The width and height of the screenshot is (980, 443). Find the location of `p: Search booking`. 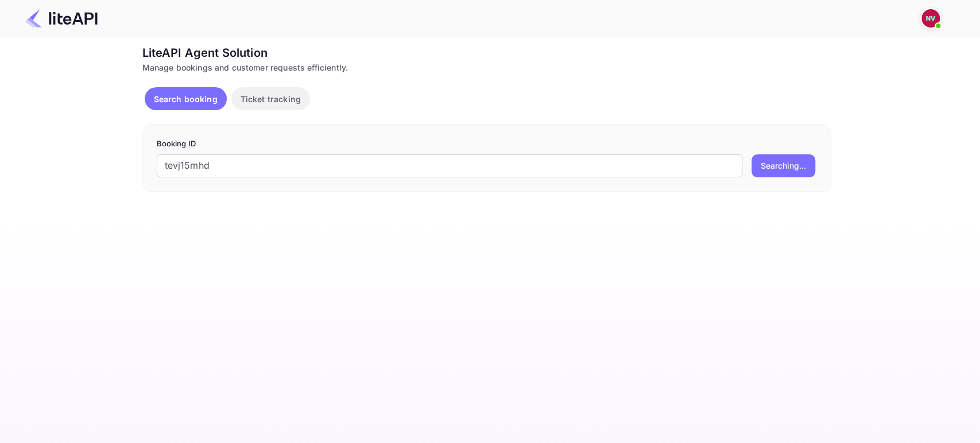

p: Search booking is located at coordinates (185, 99).